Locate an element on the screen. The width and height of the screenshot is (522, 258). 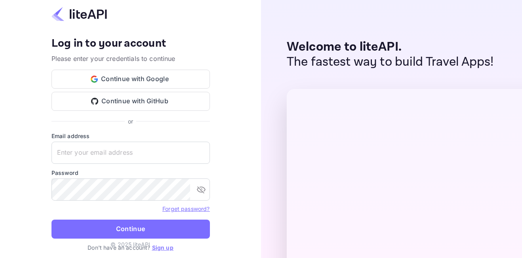
p: © 2025 liteAPI is located at coordinates (130, 244).